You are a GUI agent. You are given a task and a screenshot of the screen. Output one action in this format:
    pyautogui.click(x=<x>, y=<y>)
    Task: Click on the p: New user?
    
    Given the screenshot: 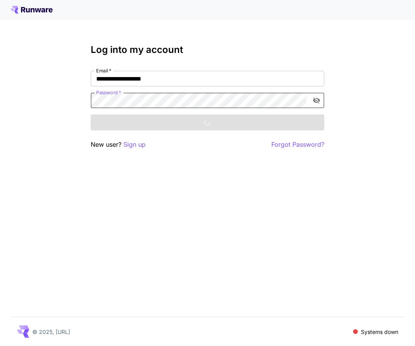 What is the action you would take?
    pyautogui.click(x=118, y=145)
    